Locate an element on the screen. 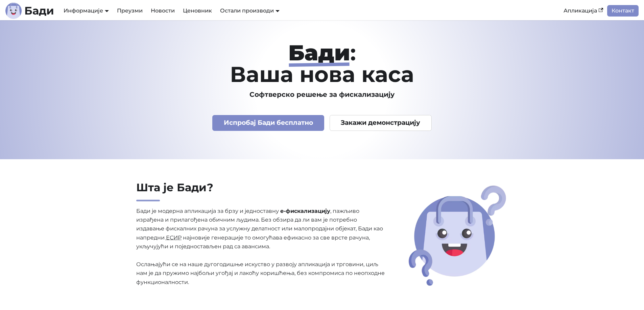 The width and height of the screenshot is (644, 310). a: Остали производи is located at coordinates (250, 11).